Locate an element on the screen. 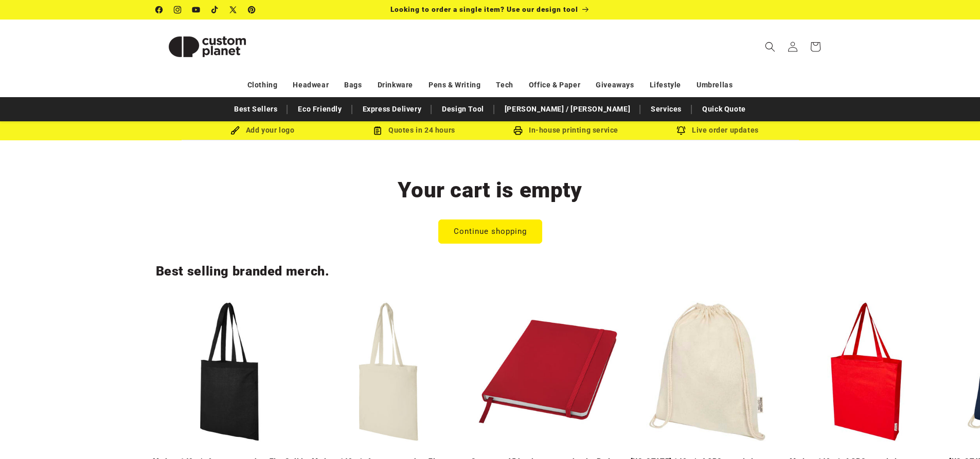  div: Live order updates is located at coordinates (717, 130).